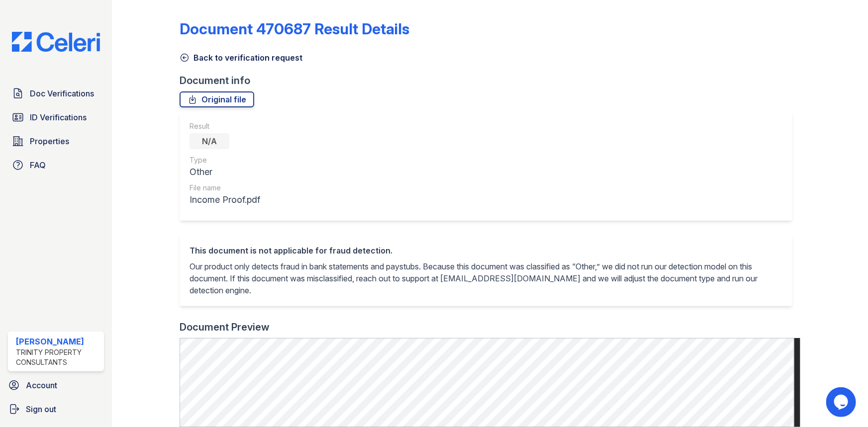 The width and height of the screenshot is (868, 427). Describe the element at coordinates (57, 358) in the screenshot. I see `div: Trinity Property Consultants` at that location.